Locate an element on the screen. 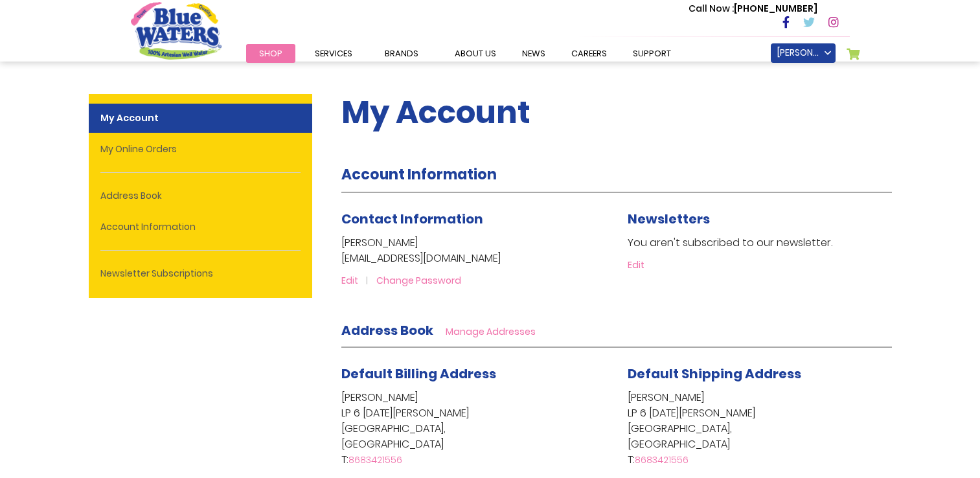 The image size is (980, 478). strong: Address Book is located at coordinates (387, 330).